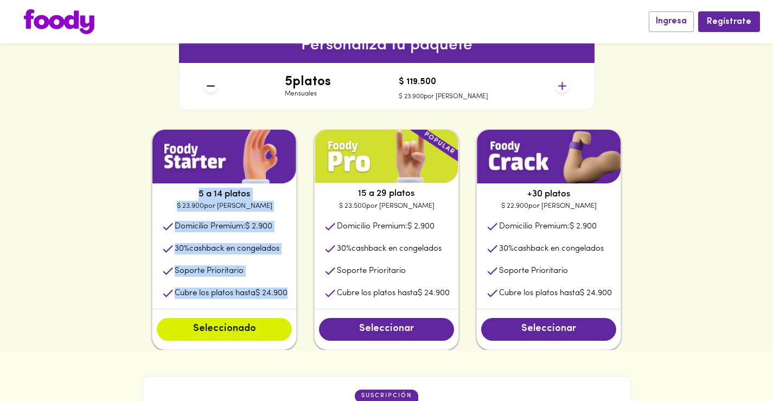 This screenshot has width=773, height=401. What do you see at coordinates (549, 194) in the screenshot?
I see `p: +30 platos` at bounding box center [549, 194].